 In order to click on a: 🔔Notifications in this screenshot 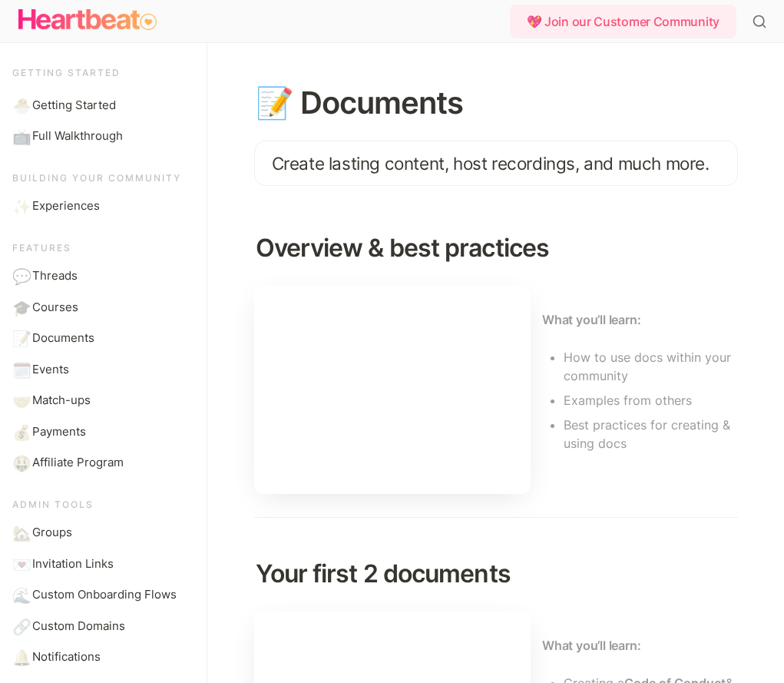, I will do `click(101, 657)`.